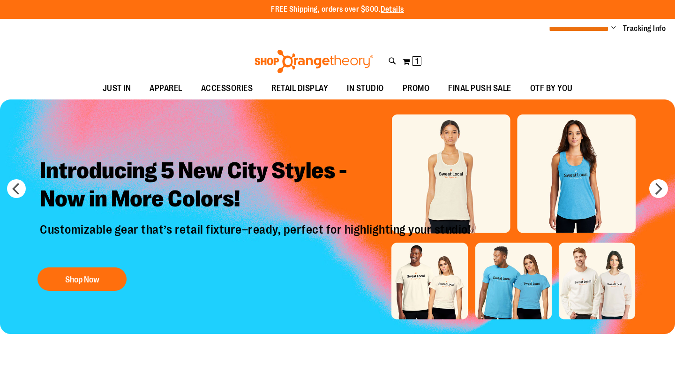  What do you see at coordinates (300, 89) in the screenshot?
I see `a: RETAIL DISPLAY` at bounding box center [300, 89].